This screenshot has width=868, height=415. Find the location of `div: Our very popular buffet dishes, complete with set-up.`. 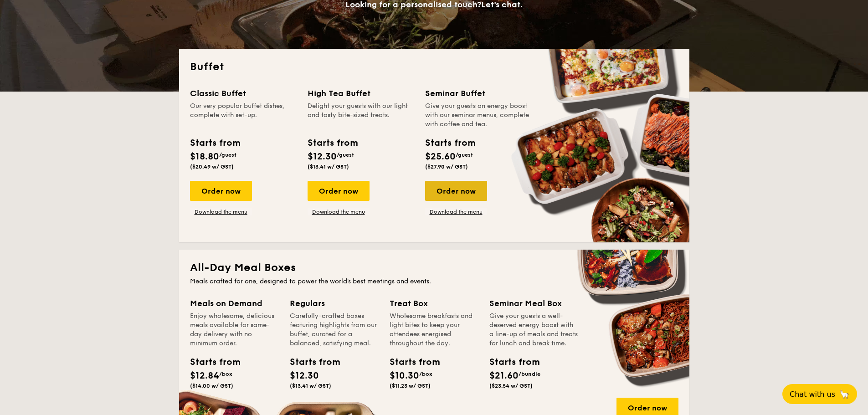

div: Our very popular buffet dishes, complete with set-up. is located at coordinates (243, 115).